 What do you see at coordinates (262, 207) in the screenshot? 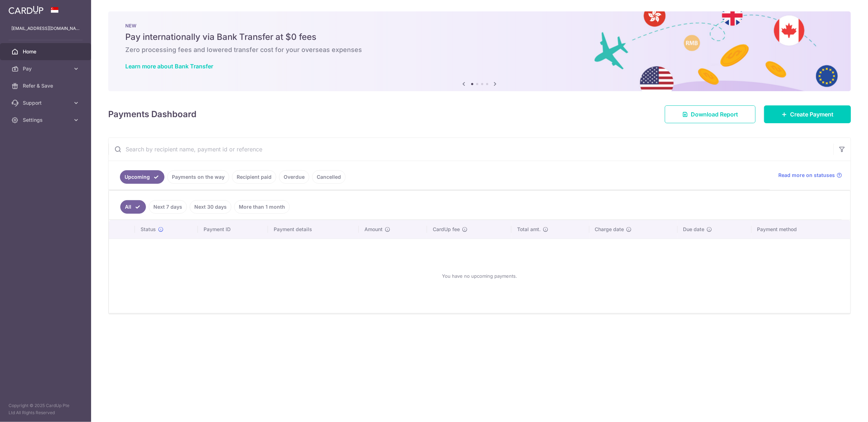
I see `a: More than 1 month` at bounding box center [262, 207].